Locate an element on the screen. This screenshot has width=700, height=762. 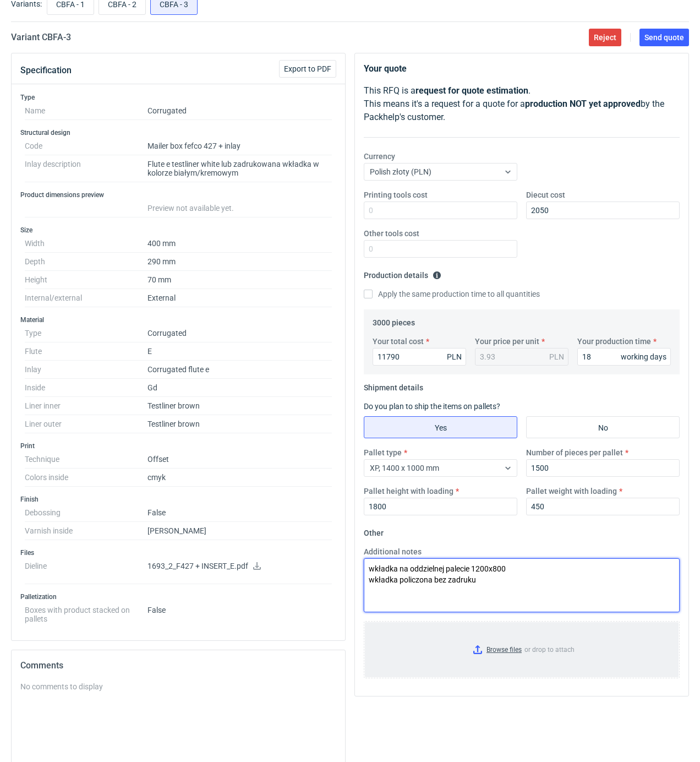
label: Pallet type is located at coordinates (382, 453).